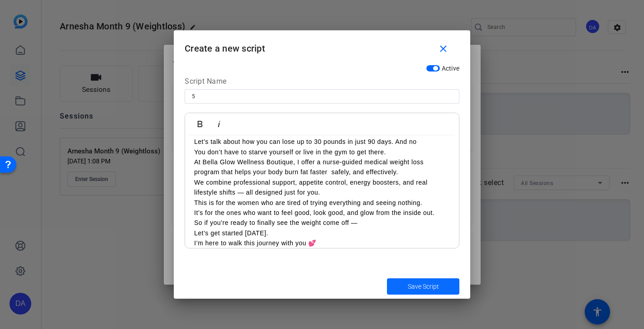 The image size is (644, 329). What do you see at coordinates (322, 83) in the screenshot?
I see `div: Script Name` at bounding box center [322, 83].